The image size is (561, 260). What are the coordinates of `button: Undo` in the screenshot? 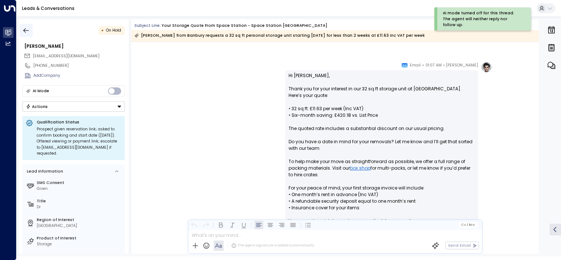 It's located at (194, 225).